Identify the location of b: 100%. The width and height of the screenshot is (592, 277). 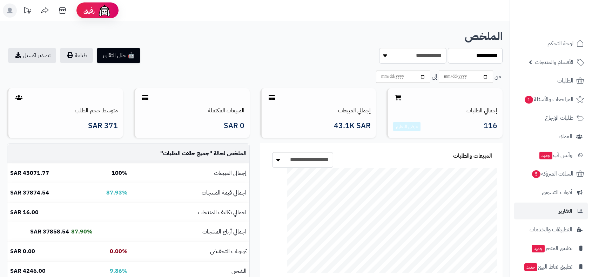
(120, 173).